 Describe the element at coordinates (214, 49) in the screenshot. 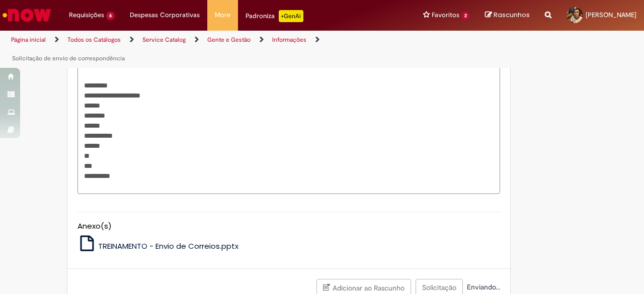

I see `ul: Trilhas de página` at that location.